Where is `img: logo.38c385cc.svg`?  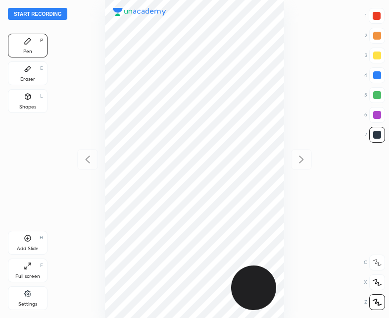
img: logo.38c385cc.svg is located at coordinates (139, 12).